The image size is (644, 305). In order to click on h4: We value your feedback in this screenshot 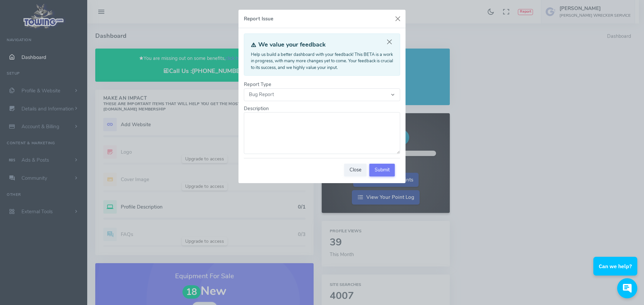, I will do `click(322, 45)`.